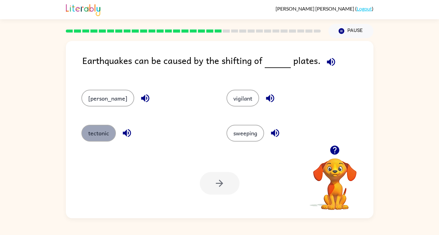 This screenshot has height=235, width=439. Describe the element at coordinates (245, 133) in the screenshot. I see `button: sweeping` at that location.